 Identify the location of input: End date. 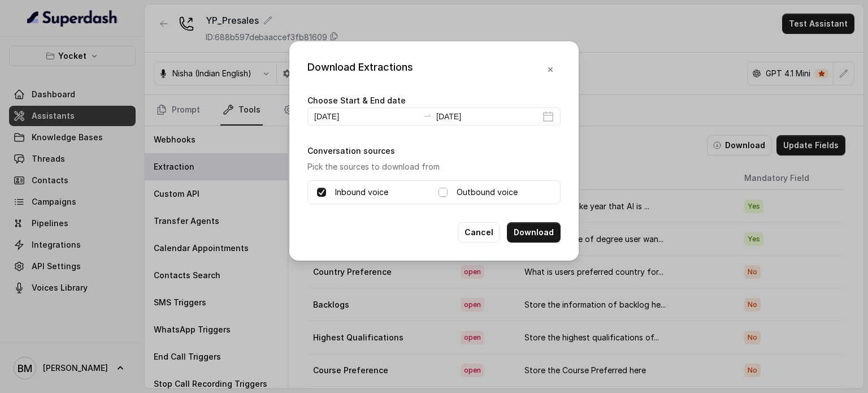
(488, 117).